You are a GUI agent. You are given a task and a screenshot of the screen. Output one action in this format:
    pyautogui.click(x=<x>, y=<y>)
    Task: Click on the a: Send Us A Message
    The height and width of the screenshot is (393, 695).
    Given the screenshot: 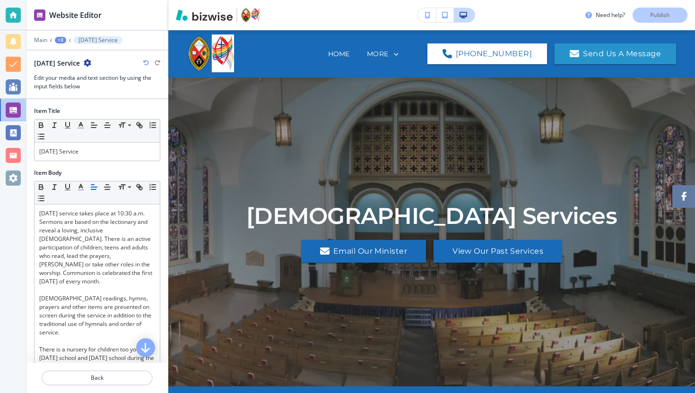 What is the action you would take?
    pyautogui.click(x=615, y=54)
    